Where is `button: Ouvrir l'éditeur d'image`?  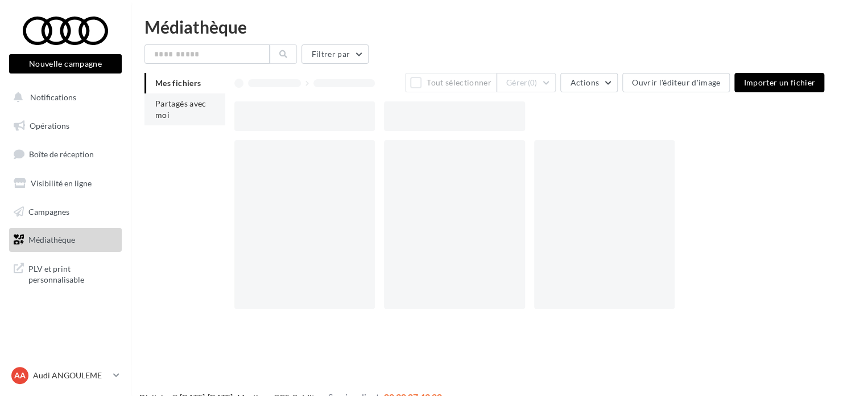
button: Ouvrir l'éditeur d'image is located at coordinates (676, 83).